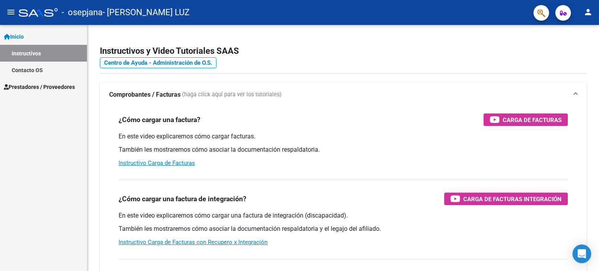  I want to click on div: Open Intercom Messenger, so click(582, 254).